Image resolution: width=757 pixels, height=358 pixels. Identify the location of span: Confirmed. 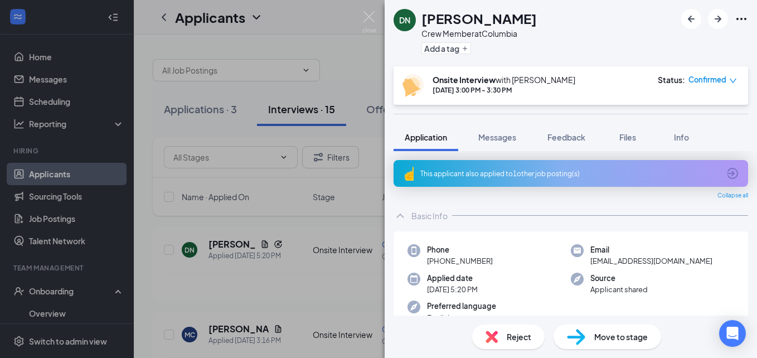
(708, 80).